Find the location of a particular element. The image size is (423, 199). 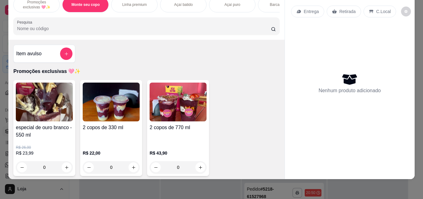

p: Entrega is located at coordinates (311, 11).